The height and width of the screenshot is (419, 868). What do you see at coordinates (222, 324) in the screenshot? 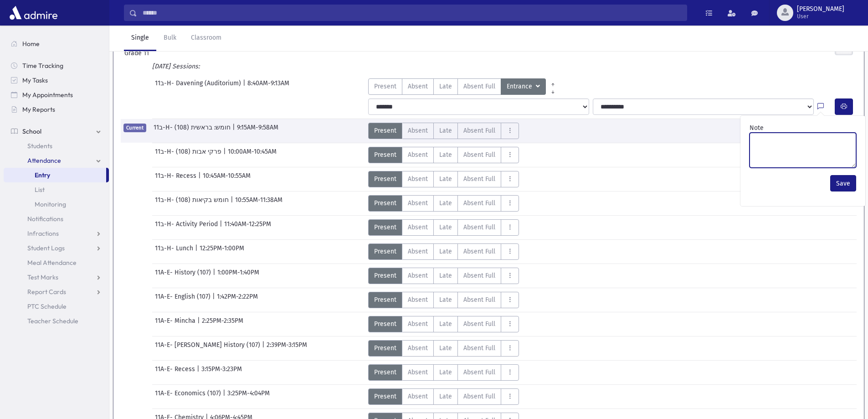
I see `span: 2:25PM-2:35PM` at bounding box center [222, 324].